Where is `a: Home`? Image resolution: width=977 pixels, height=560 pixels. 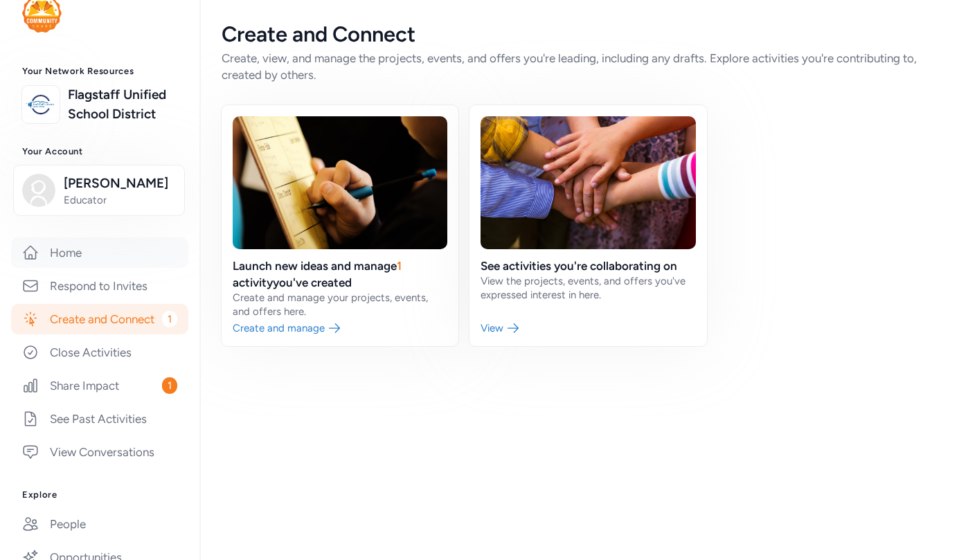
a: Home is located at coordinates (100, 253).